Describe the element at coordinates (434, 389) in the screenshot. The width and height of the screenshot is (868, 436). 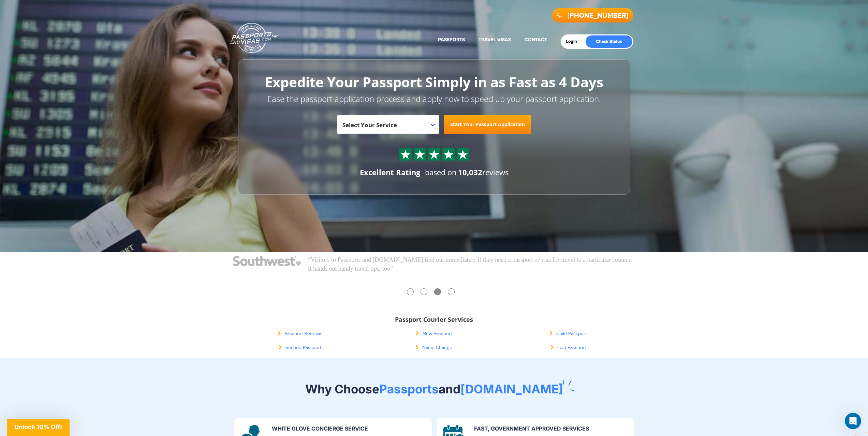
I see `h2: Why Choose and` at that location.